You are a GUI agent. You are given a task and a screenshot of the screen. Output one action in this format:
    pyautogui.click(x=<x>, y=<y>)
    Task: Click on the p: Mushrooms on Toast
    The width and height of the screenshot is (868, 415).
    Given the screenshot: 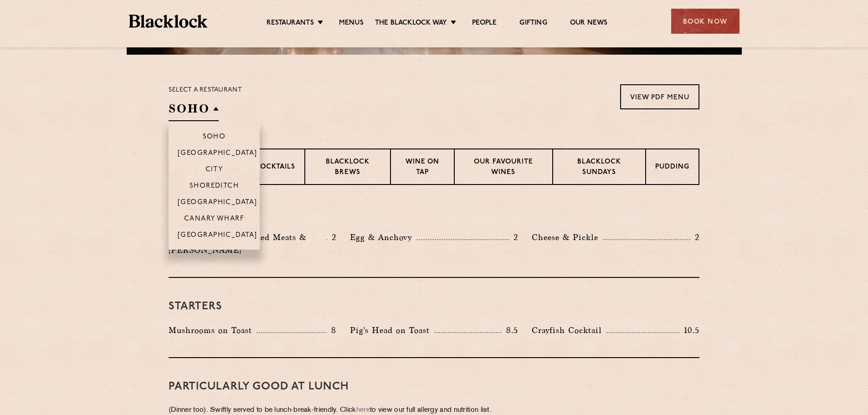 What is the action you would take?
    pyautogui.click(x=212, y=330)
    